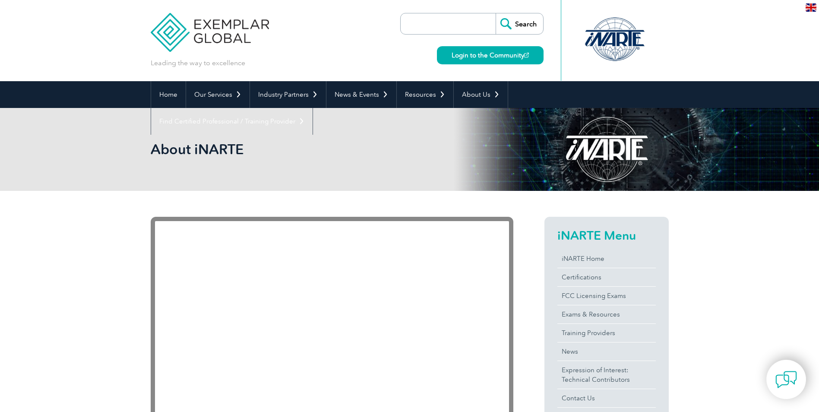 Image resolution: width=819 pixels, height=412 pixels. Describe the element at coordinates (606, 258) in the screenshot. I see `a: iNARTE Home` at that location.